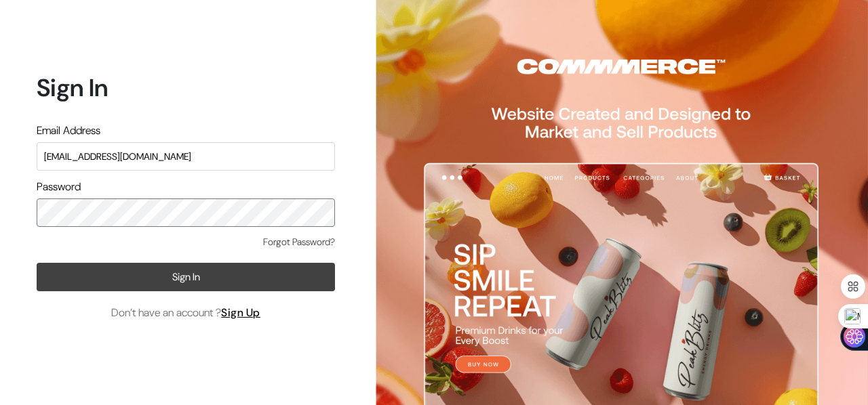 This screenshot has height=405, width=868. I want to click on button: Sign In, so click(186, 277).